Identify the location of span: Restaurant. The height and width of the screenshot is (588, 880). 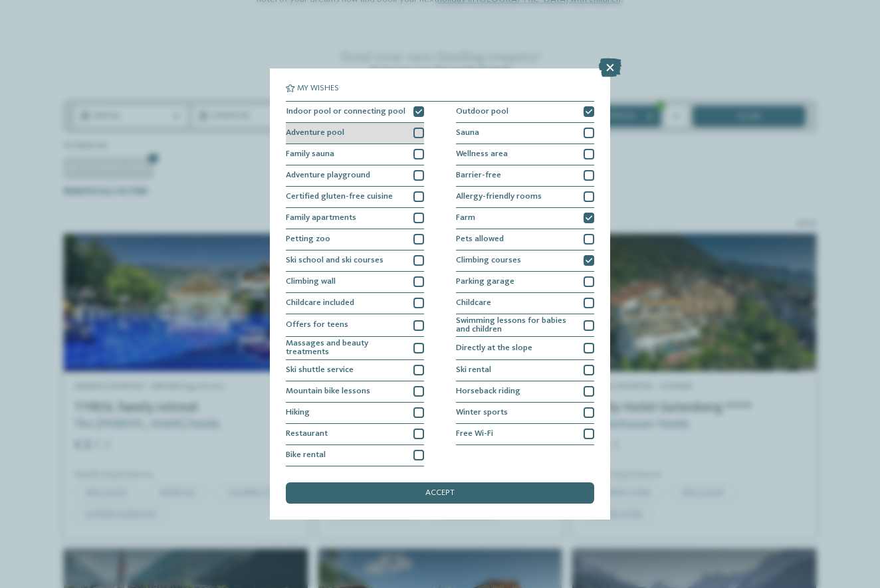
(306, 434).